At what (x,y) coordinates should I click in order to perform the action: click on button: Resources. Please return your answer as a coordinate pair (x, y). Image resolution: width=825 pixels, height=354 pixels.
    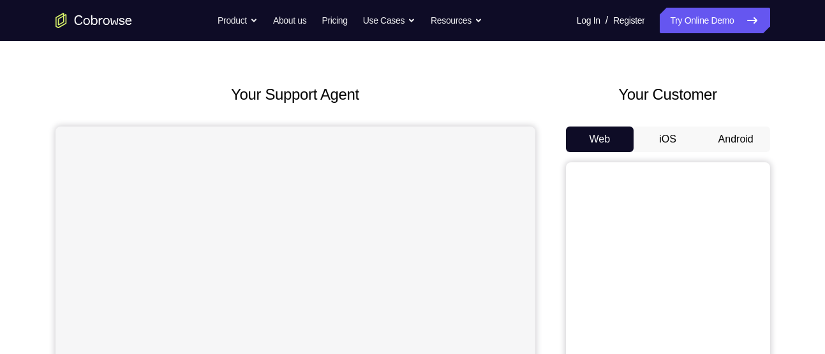
    Looking at the image, I should click on (456, 20).